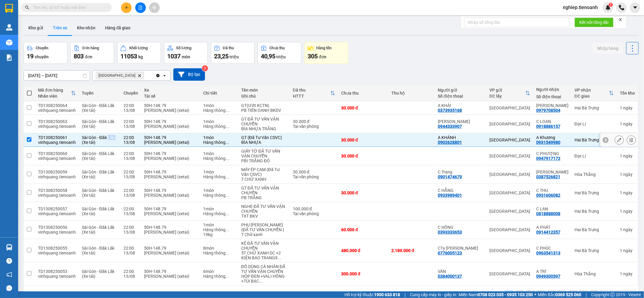 The image size is (644, 298). Describe the element at coordinates (507, 90) in the screenshot. I see `div: VP gửi` at that location.